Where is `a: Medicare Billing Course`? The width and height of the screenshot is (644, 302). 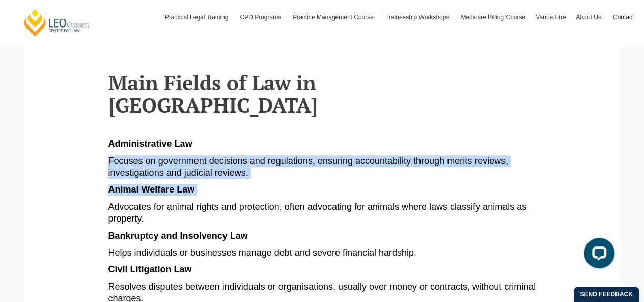 a: Medicare Billing Course is located at coordinates (493, 17).